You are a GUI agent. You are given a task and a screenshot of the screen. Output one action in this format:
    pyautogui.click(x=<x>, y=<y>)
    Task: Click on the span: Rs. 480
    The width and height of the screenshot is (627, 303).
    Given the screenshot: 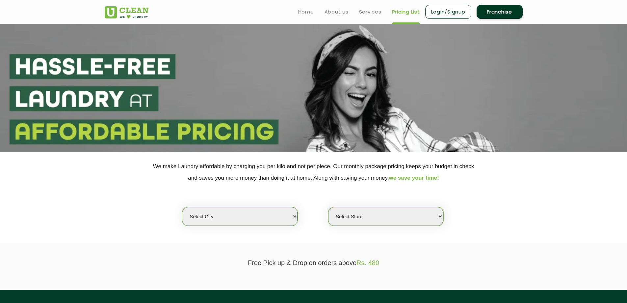 What is the action you would take?
    pyautogui.click(x=368, y=262)
    